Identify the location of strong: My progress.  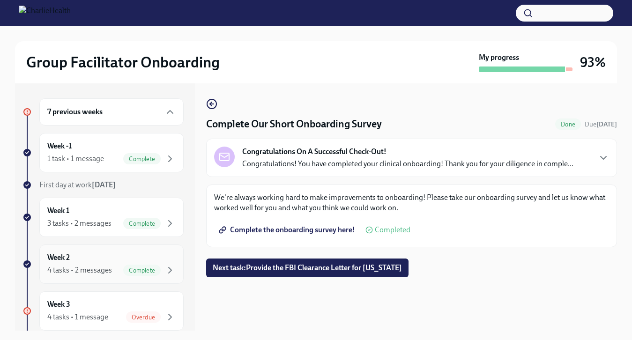
(499, 58).